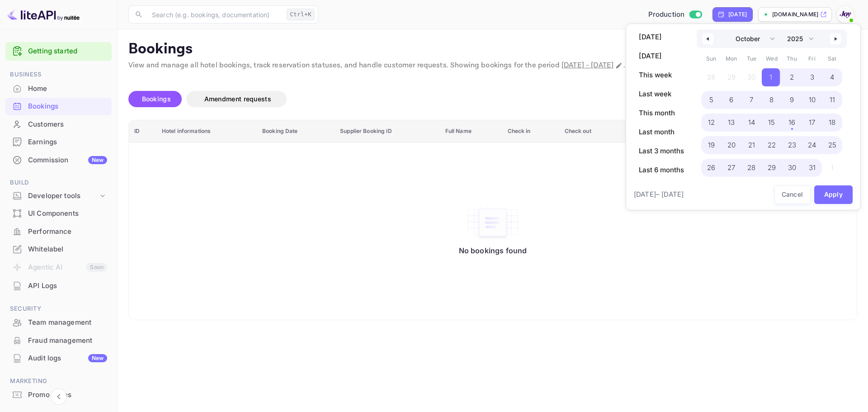 This screenshot has height=412, width=868. Describe the element at coordinates (661, 113) in the screenshot. I see `span: This month` at that location.